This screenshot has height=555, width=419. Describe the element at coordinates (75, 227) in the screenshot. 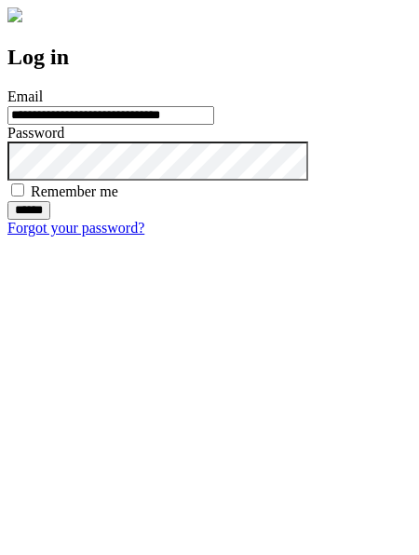

I see `a: Forgot your password?` at that location.